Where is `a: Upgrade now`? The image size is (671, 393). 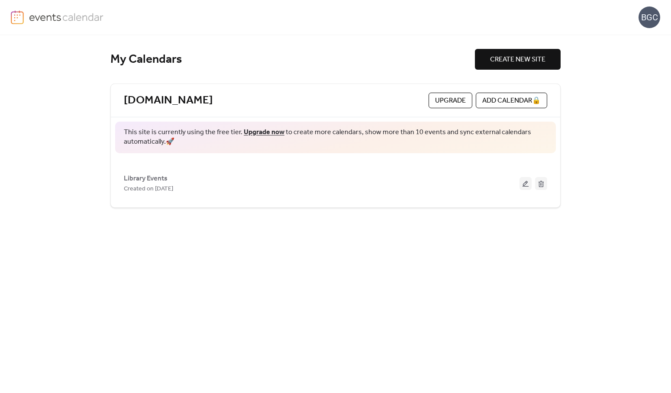
a: Upgrade now is located at coordinates (264, 132).